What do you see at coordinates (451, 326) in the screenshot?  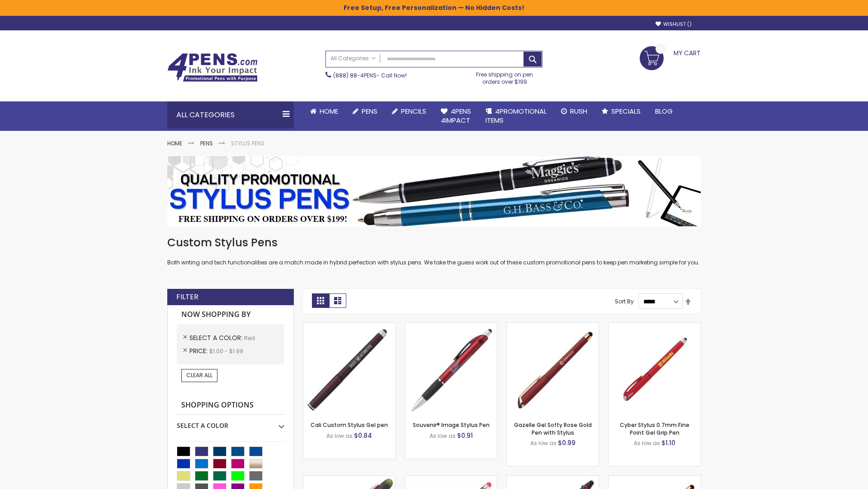 I see `a: Souvenir® Image Stylus Pen-Red` at bounding box center [451, 326].